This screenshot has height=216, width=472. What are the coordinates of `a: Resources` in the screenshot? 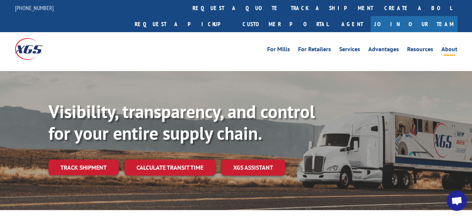 It's located at (420, 50).